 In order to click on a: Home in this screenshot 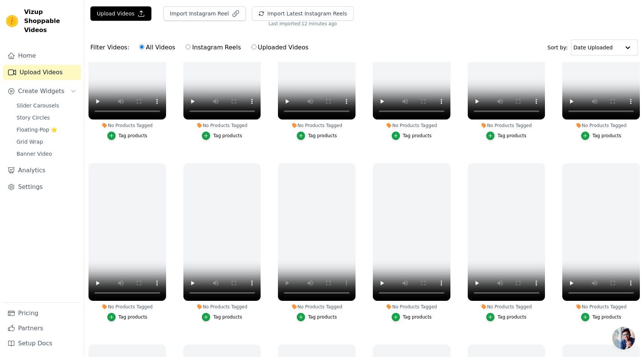, I will do `click(42, 56)`.